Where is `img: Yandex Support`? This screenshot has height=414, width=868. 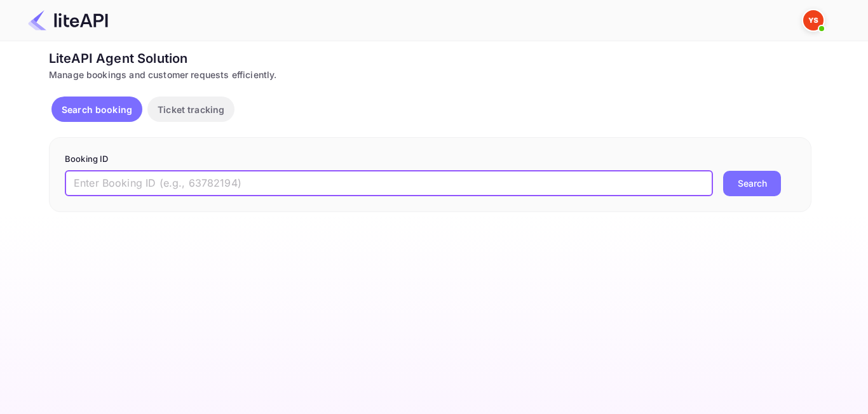
img: Yandex Support is located at coordinates (813, 20).